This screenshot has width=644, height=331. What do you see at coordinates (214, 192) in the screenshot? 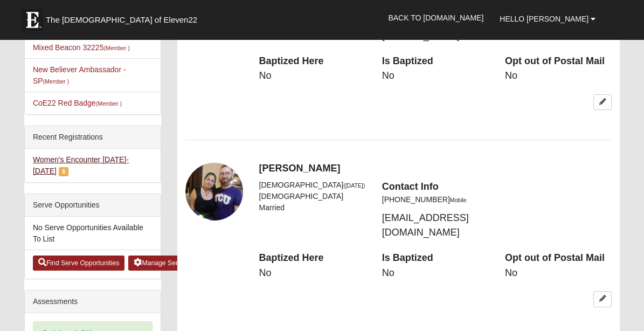
I see `a: View Fullsize Photo` at bounding box center [214, 192].